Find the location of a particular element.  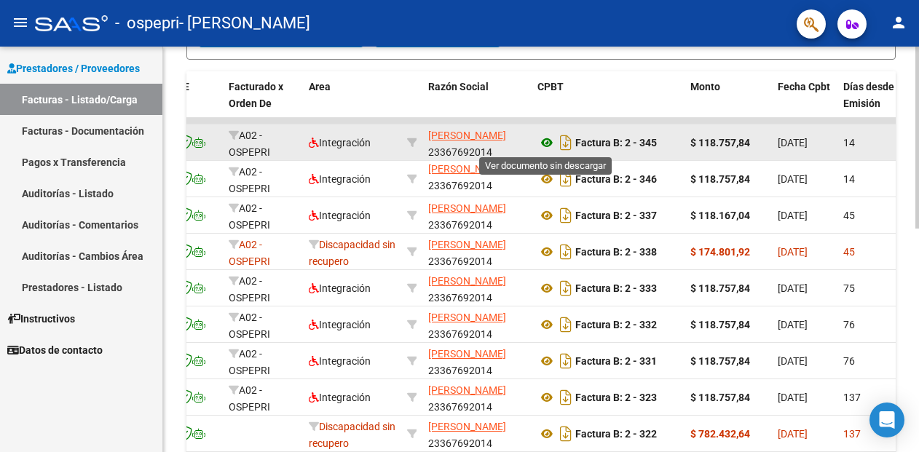

strong: Factura B: 2 - 346 is located at coordinates (616, 179).